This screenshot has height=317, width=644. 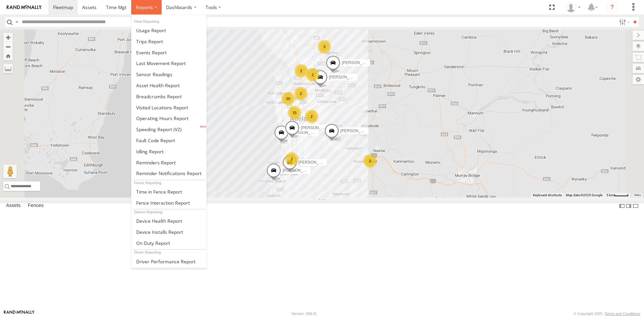 What do you see at coordinates (295, 113) in the screenshot?
I see `div: 15` at bounding box center [295, 113].